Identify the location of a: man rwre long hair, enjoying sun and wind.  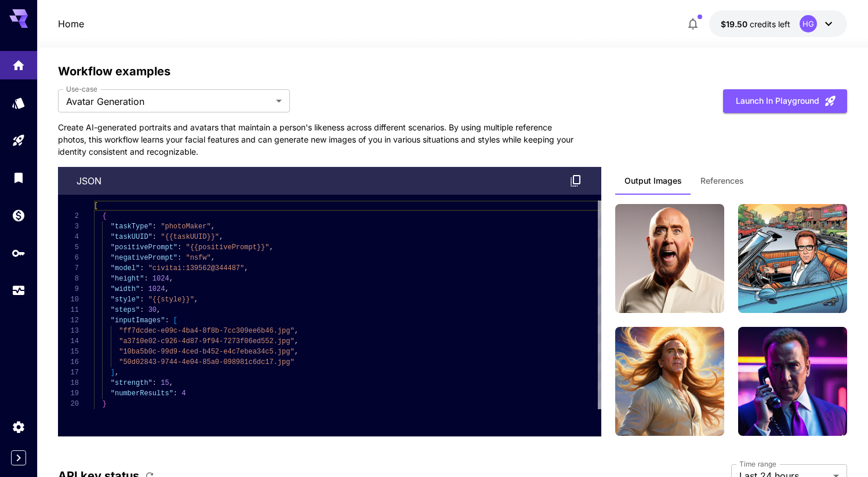
(670, 259).